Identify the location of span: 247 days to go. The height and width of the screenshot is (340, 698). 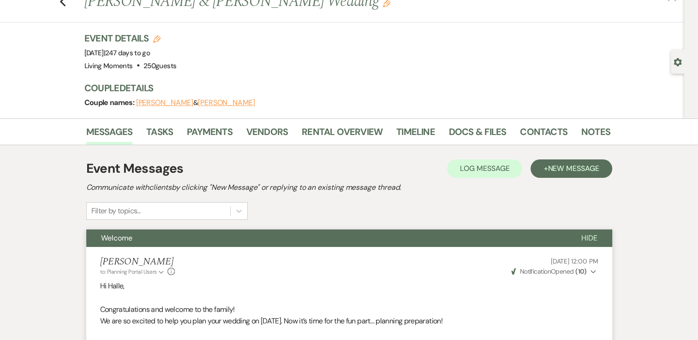
(127, 53).